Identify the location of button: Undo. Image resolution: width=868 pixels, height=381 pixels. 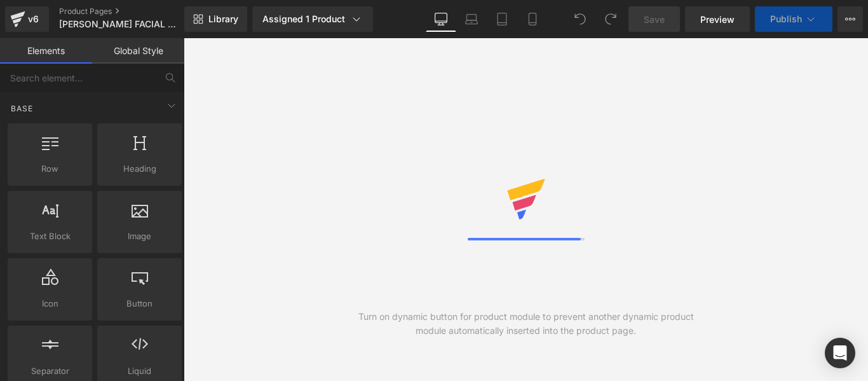
(580, 19).